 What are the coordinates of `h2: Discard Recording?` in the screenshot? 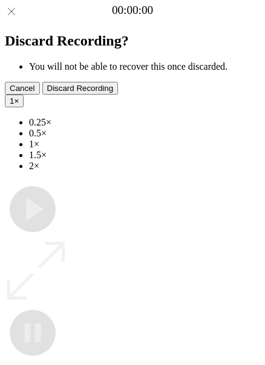 It's located at (133, 41).